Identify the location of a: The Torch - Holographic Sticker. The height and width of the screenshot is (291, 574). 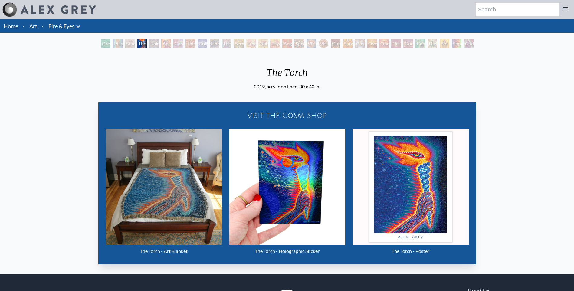
(287, 193).